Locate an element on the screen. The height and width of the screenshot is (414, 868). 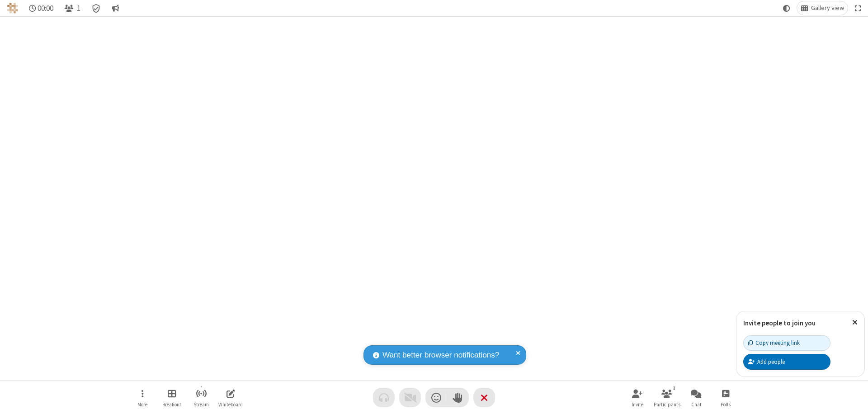
button: End or leave meeting is located at coordinates (484, 397).